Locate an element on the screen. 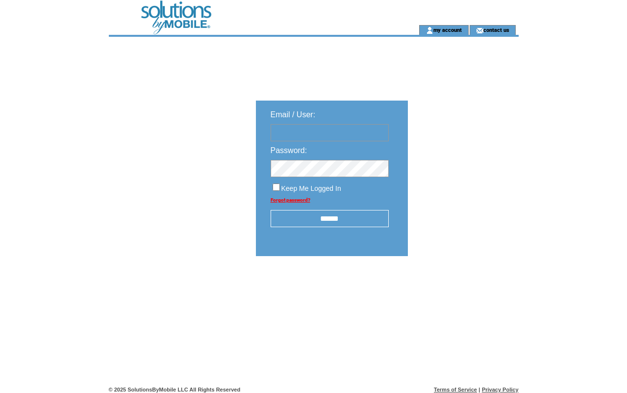 This screenshot has width=627, height=393. span: Email / User: is located at coordinates (293, 114).